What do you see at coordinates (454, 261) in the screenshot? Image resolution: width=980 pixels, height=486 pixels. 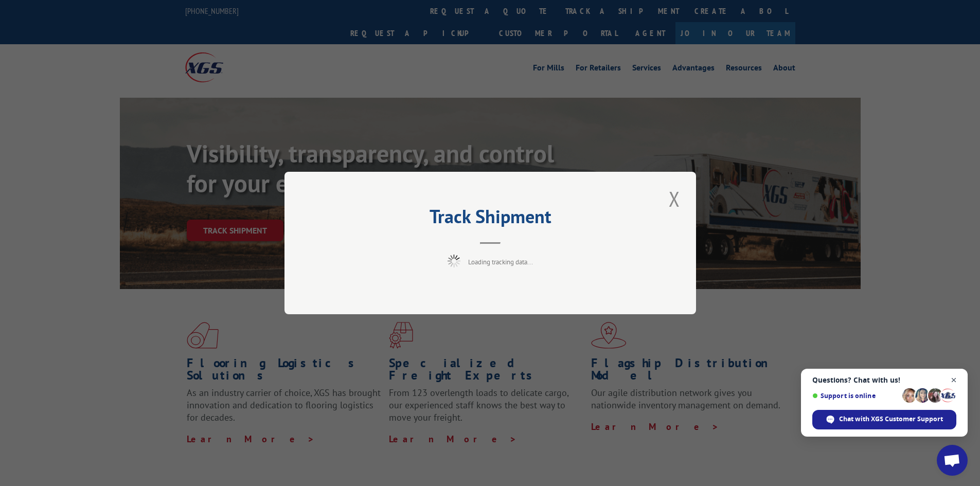 I see `img: xgs-loading` at bounding box center [454, 261].